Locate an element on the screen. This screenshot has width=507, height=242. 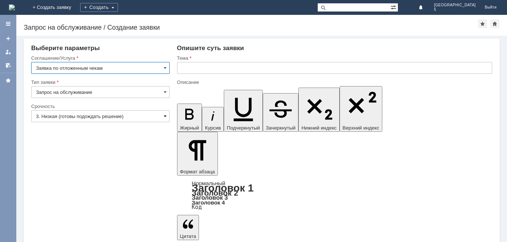
div: Тема is located at coordinates (334, 58).